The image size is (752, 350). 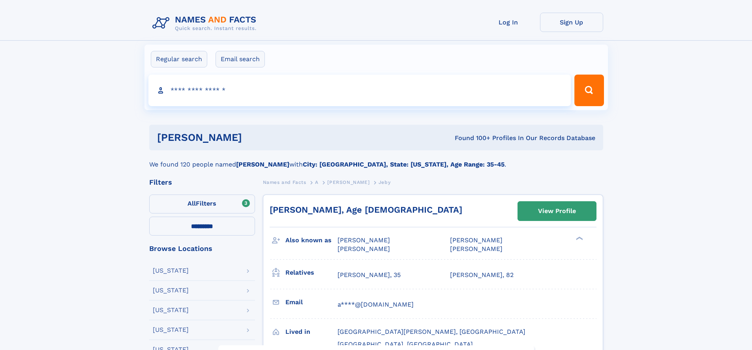 I want to click on div: Filters, so click(x=202, y=182).